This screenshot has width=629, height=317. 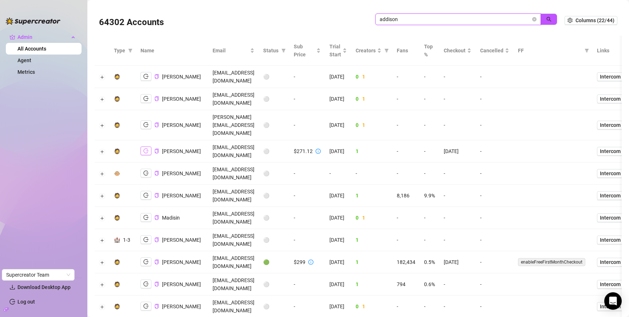 What do you see at coordinates (12, 288) in the screenshot?
I see `span: download` at bounding box center [12, 288].